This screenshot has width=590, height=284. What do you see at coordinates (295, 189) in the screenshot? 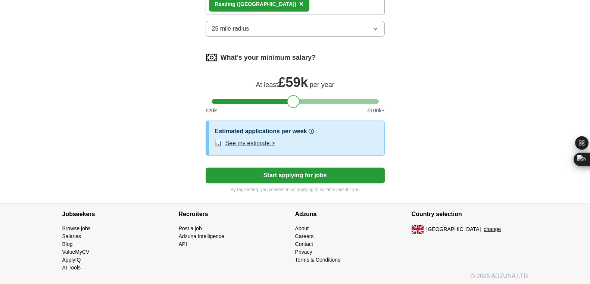
I see `p: By registering, you consent to us applying to suitable jobs for you` at bounding box center [295, 189].